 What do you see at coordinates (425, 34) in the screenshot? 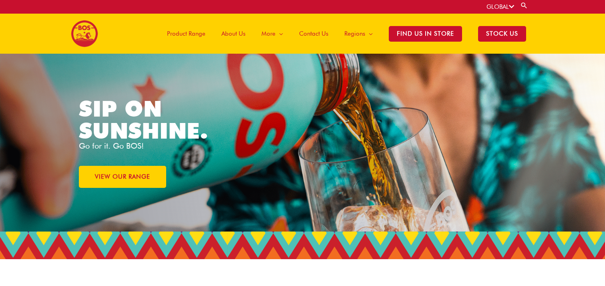
I see `span: Find Us in Store` at bounding box center [425, 34].